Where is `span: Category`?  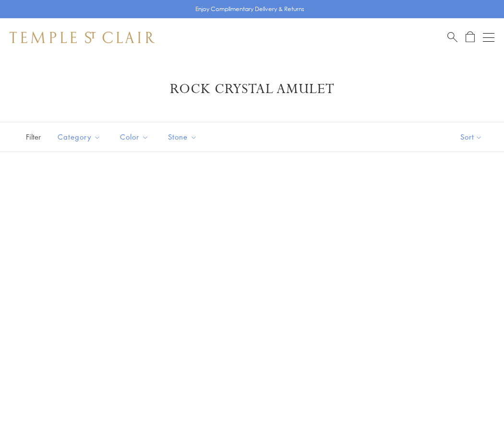 span: Category is located at coordinates (80, 137).